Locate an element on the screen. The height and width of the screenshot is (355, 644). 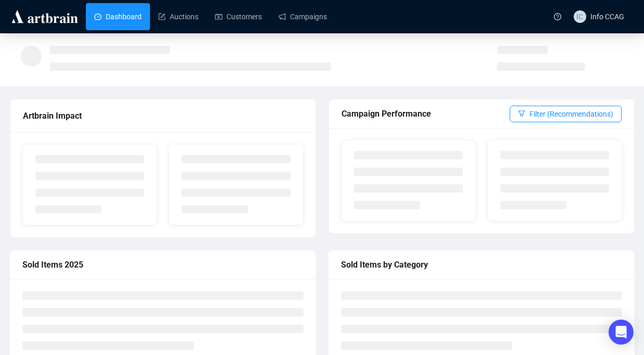
button: Filter (Recommendations) is located at coordinates (565, 114).